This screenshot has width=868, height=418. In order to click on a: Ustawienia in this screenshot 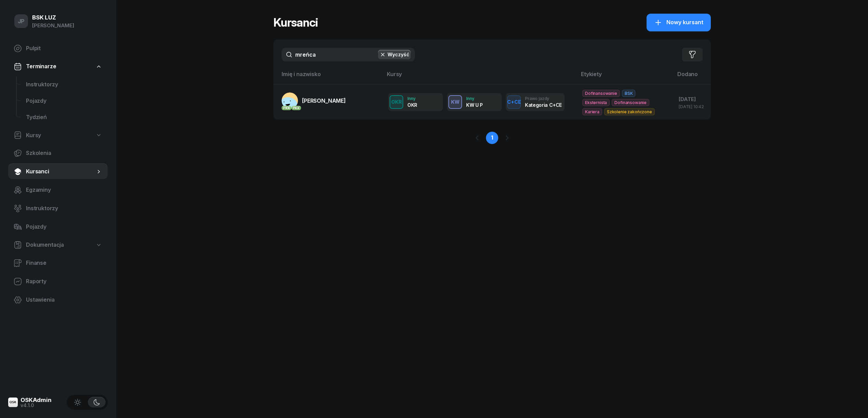, I will do `click(58, 300)`.